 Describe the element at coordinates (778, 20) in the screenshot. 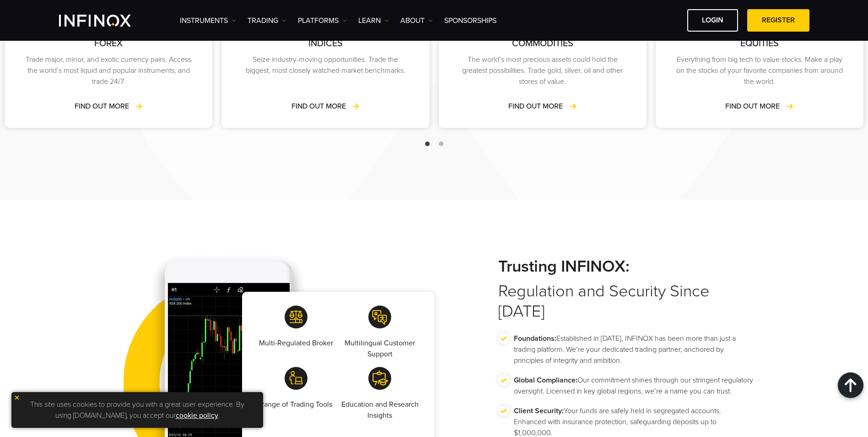

I see `a: REGISTER` at that location.